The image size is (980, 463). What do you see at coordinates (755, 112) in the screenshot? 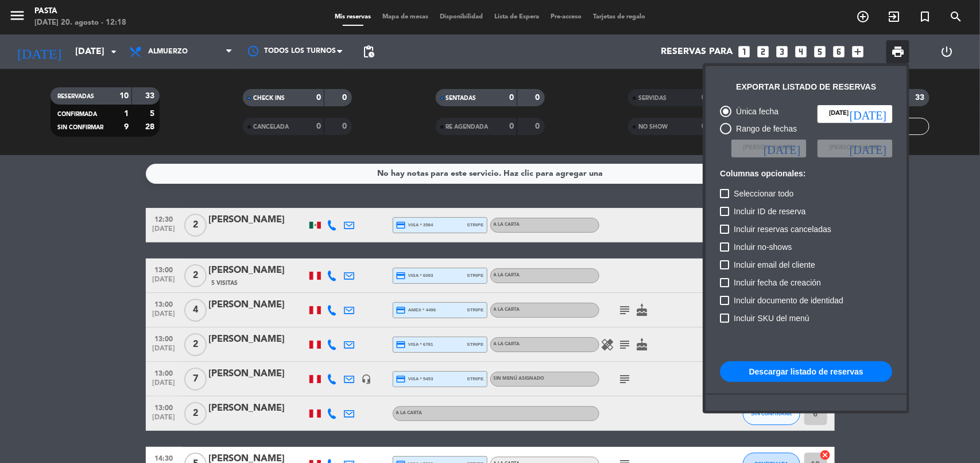
I see `div: Única fecha` at bounding box center [755, 112].